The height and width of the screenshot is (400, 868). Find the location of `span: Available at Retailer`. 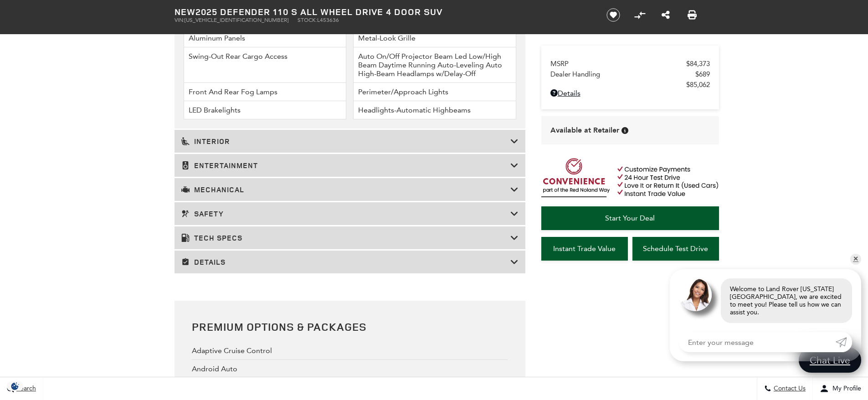

span: Available at Retailer is located at coordinates (585, 130).